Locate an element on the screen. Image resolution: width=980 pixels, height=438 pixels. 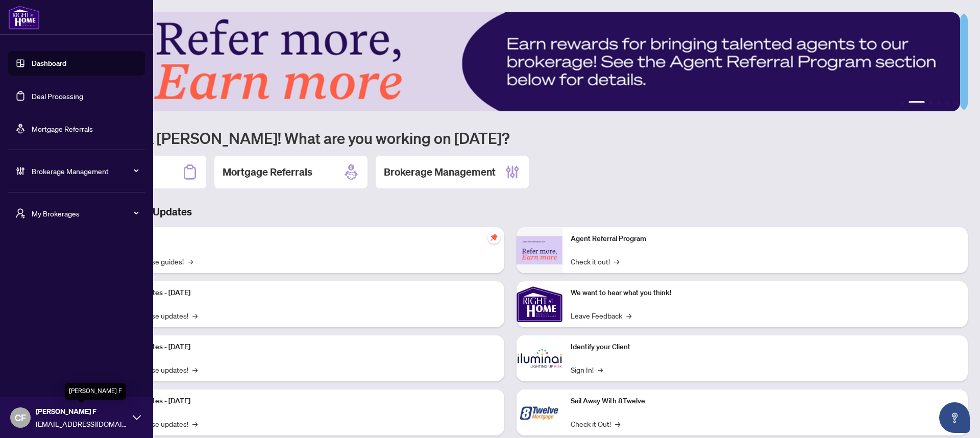
a: Mortgage Referrals is located at coordinates (62, 129).